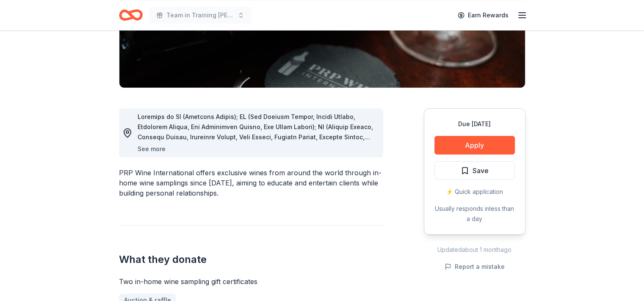  What do you see at coordinates (131, 15) in the screenshot?
I see `a: Home` at bounding box center [131, 15].